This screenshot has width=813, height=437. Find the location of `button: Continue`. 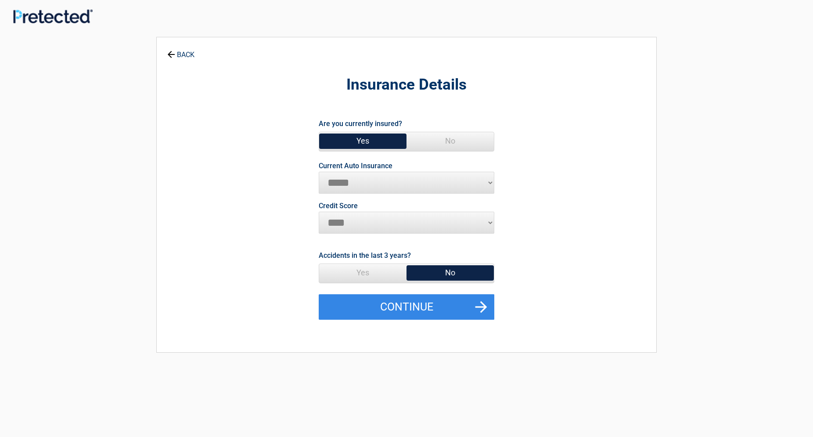

button: Continue is located at coordinates (406, 307).